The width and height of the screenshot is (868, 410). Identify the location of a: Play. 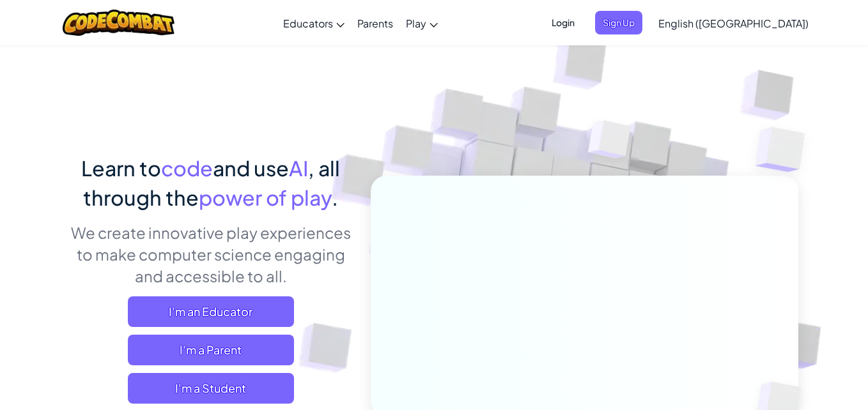
(421, 23).